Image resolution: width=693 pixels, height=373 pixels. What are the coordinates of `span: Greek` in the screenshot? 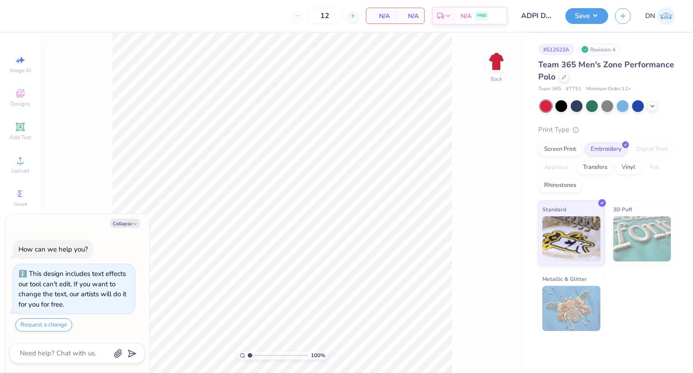 It's located at (20, 204).